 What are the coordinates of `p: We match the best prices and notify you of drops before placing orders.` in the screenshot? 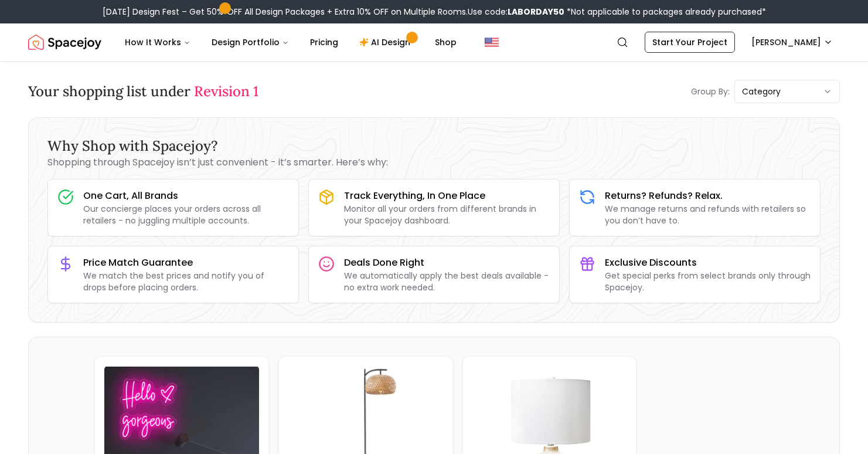 It's located at (186, 281).